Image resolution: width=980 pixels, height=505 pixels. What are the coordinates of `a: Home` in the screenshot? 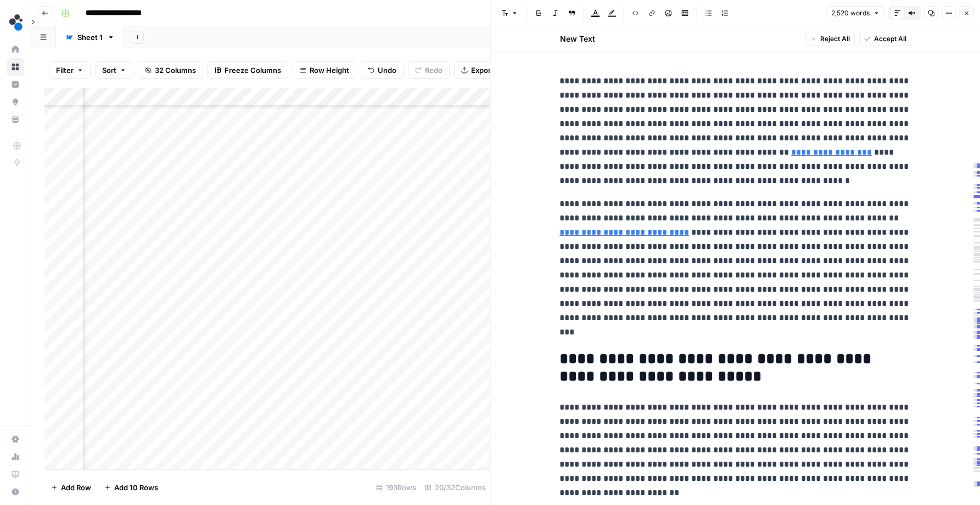 It's located at (15, 49).